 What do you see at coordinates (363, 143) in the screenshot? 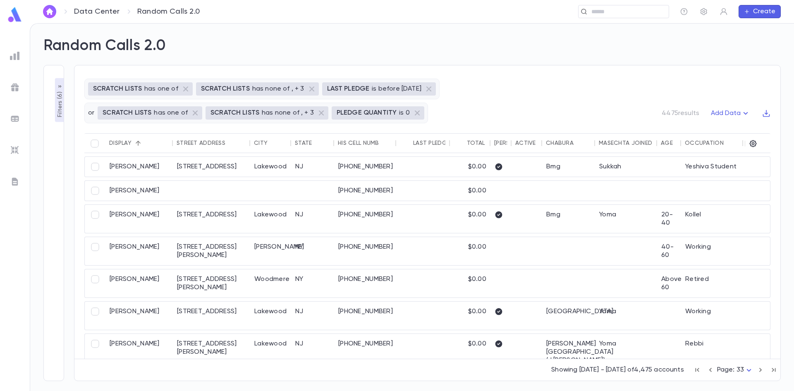
I see `div: His Cell Numbers` at bounding box center [363, 143].